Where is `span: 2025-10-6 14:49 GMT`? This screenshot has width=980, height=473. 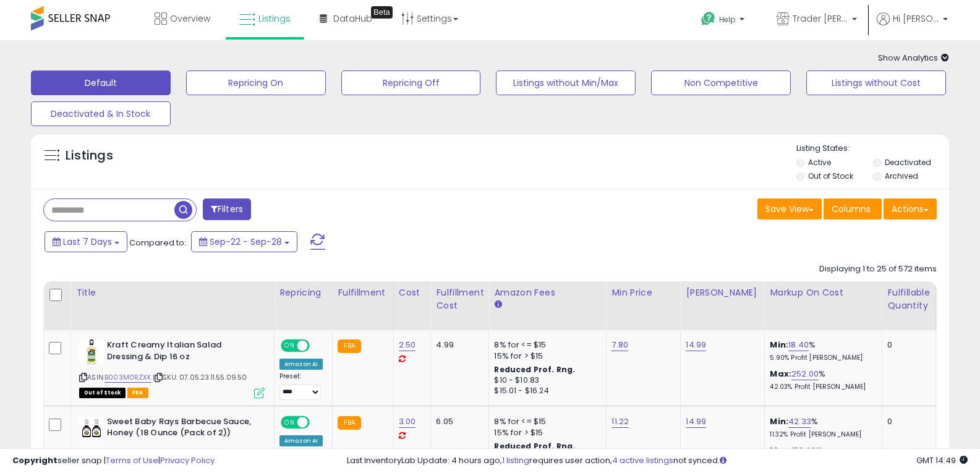 span: 2025-10-6 14:49 GMT is located at coordinates (942, 460).